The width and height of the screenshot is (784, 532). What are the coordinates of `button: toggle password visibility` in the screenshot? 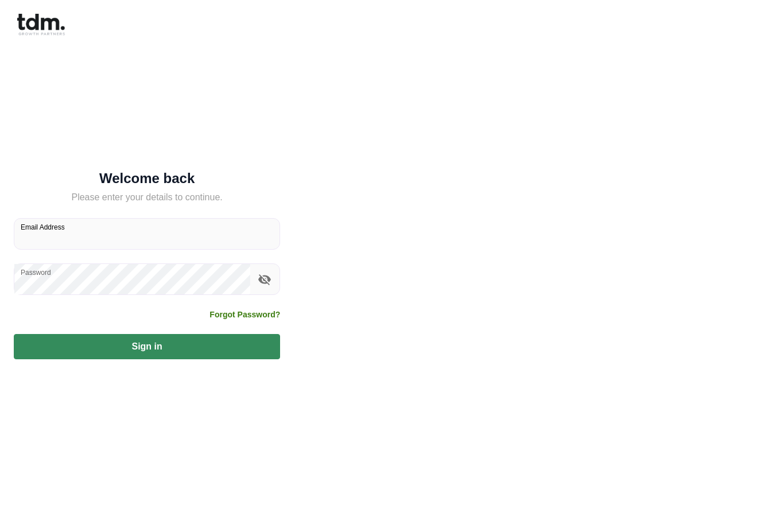 It's located at (264, 280).